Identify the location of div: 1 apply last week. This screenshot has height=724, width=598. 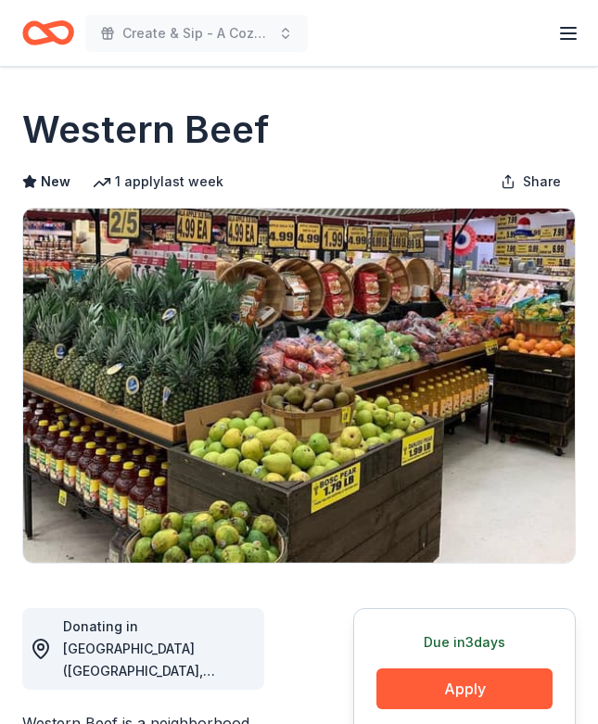
(158, 182).